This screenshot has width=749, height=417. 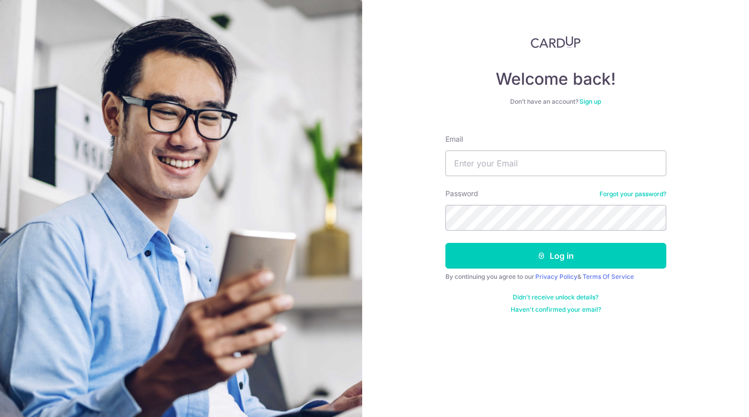 I want to click on a: Sign up, so click(x=590, y=101).